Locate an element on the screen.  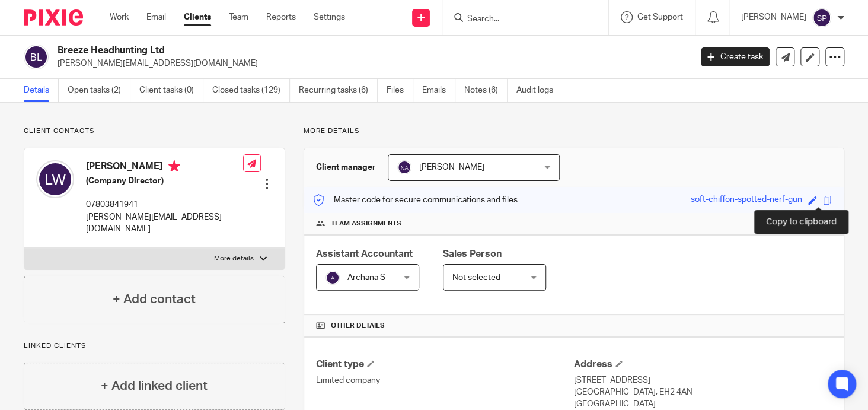
p: Limited company is located at coordinates (444, 380).